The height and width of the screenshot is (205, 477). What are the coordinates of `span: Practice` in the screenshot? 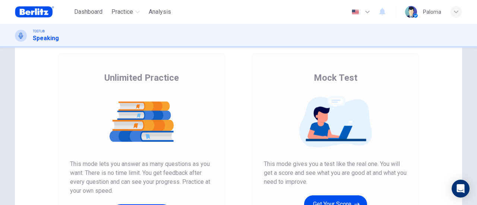 It's located at (122, 12).